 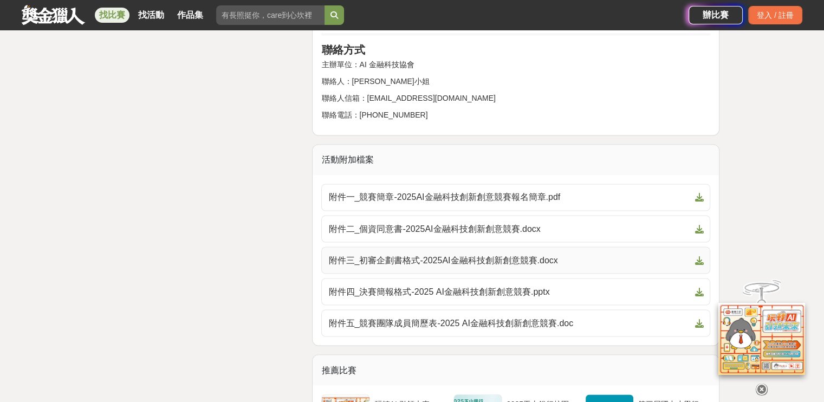 I want to click on span: 附件四_決賽簡報格式-2025 AI金融科技創新創意競賽.pptx, so click(x=509, y=292).